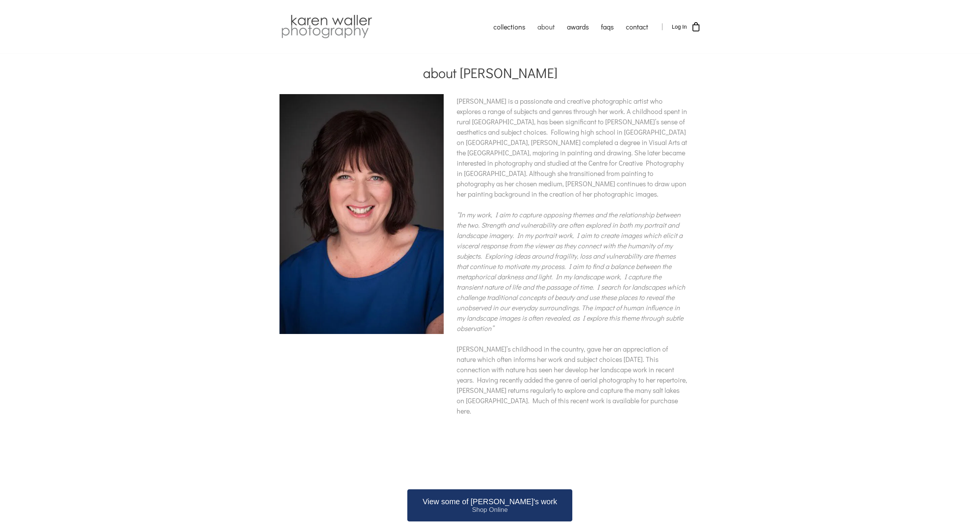  I want to click on img: Karen Waller Photography, so click(327, 27).